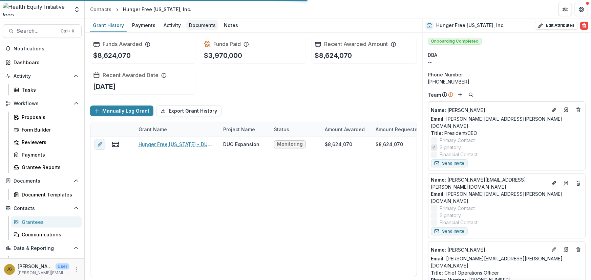 This screenshot has height=280, width=591. What do you see at coordinates (140, 9) in the screenshot?
I see `nav: breadcrumb` at bounding box center [140, 9].